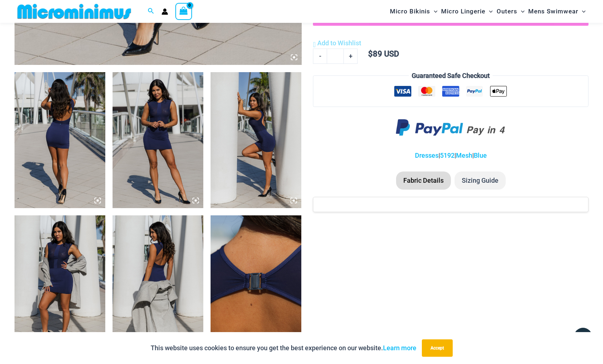  What do you see at coordinates (400, 347) in the screenshot?
I see `a: Learn more` at bounding box center [400, 347].